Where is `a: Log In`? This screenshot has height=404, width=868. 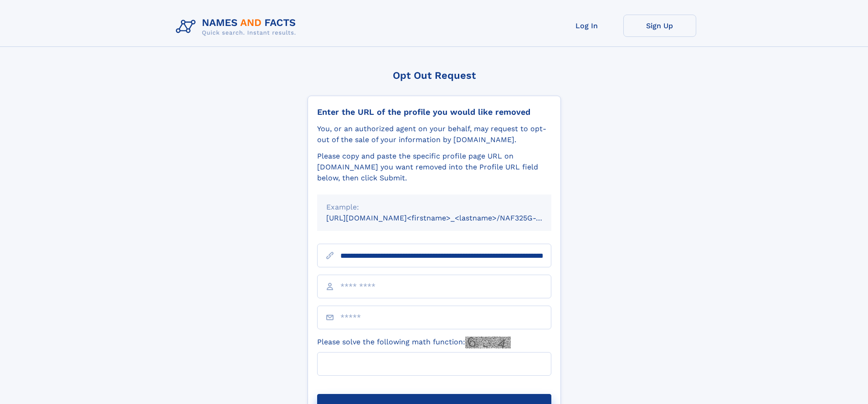
a: Log In is located at coordinates (587, 25).